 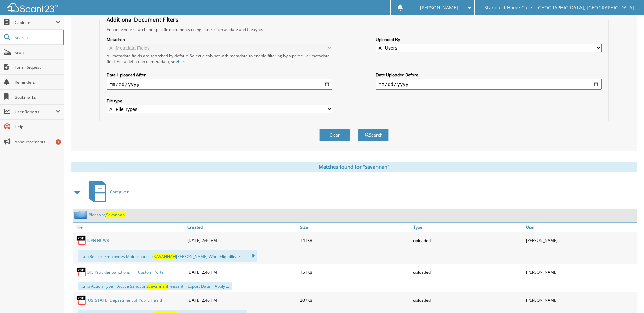 I want to click on span: Help, so click(x=38, y=127).